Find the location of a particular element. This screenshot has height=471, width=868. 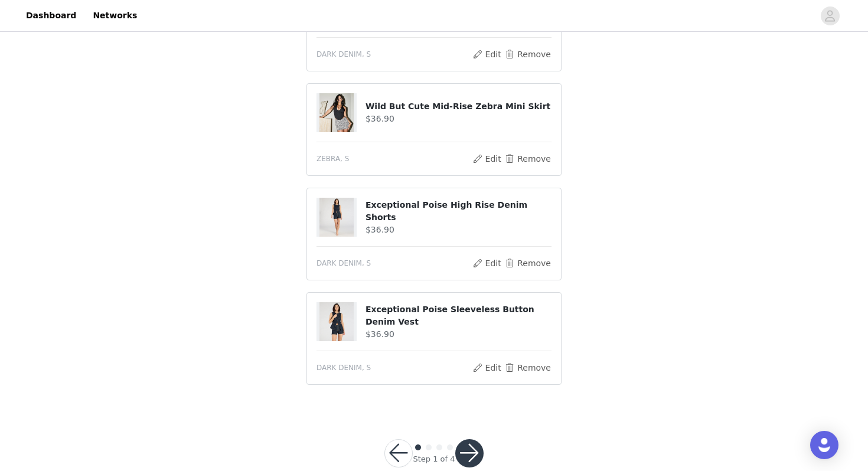

h4: Exceptional Poise High Rise Denim Shorts is located at coordinates (458, 211).